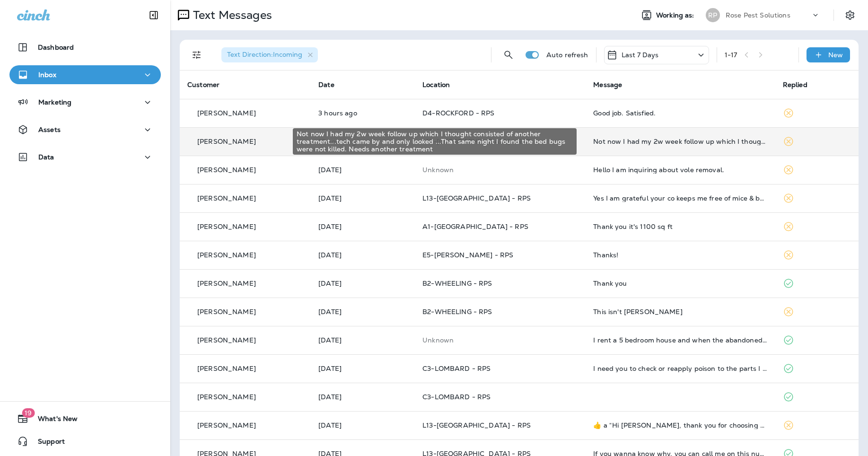  Describe the element at coordinates (363, 368) in the screenshot. I see `p: Oct 10, 2025 08:51 AM` at that location.